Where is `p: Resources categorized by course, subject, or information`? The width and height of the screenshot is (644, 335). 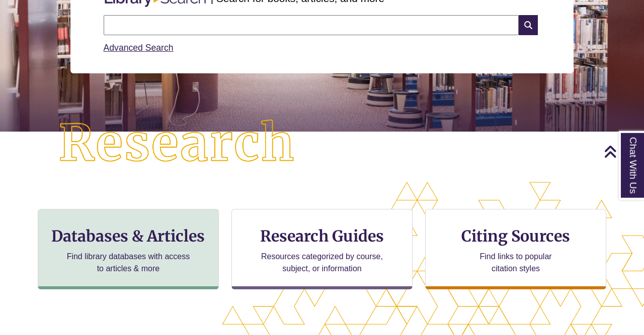
p: Resources categorized by course, subject, or information is located at coordinates (322, 263).